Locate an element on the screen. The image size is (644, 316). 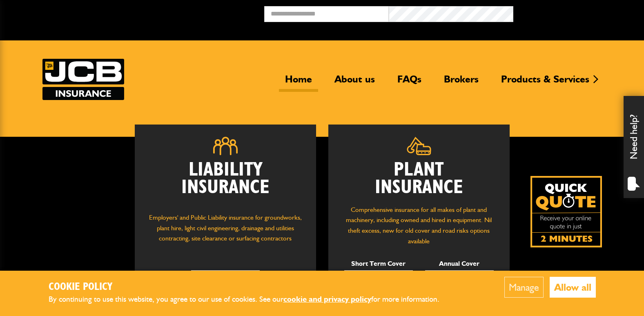
a: JCB Insurance Services is located at coordinates (83, 79).